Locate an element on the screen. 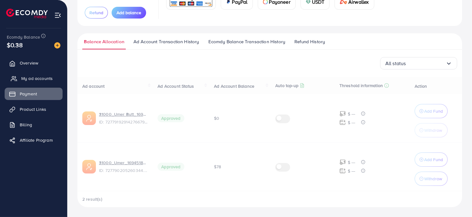 The height and width of the screenshot is (217, 472). a: Overview is located at coordinates (34, 63).